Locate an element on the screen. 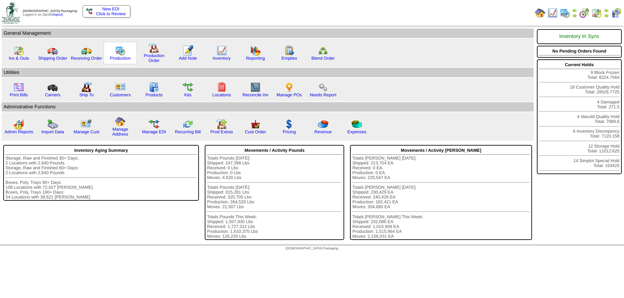 The width and height of the screenshot is (624, 298). a: Import Data is located at coordinates (53, 132).